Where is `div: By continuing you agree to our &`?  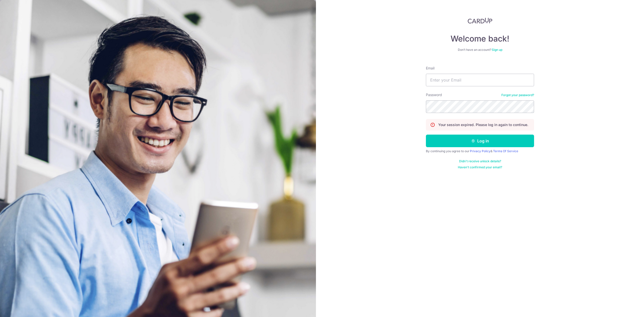 div: By continuing you agree to our & is located at coordinates (480, 151).